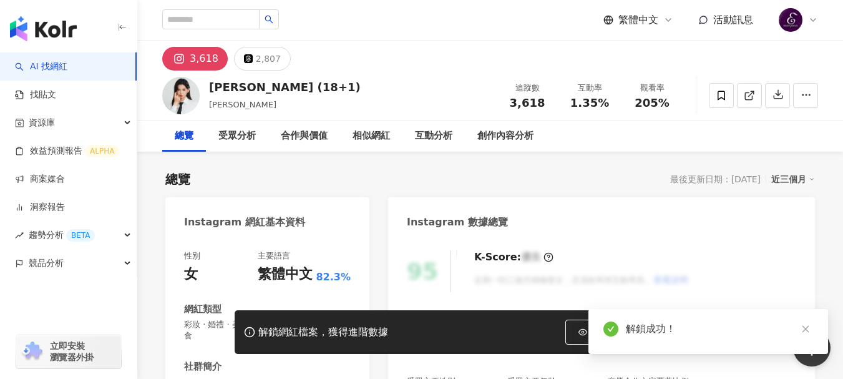 The width and height of the screenshot is (843, 379). What do you see at coordinates (42, 122) in the screenshot?
I see `span: 資源庫` at bounding box center [42, 122].